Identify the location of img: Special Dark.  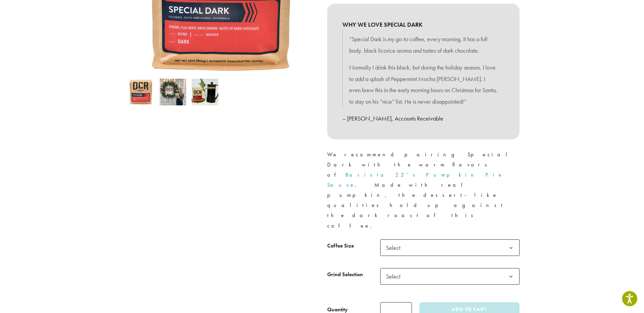
(141, 92).